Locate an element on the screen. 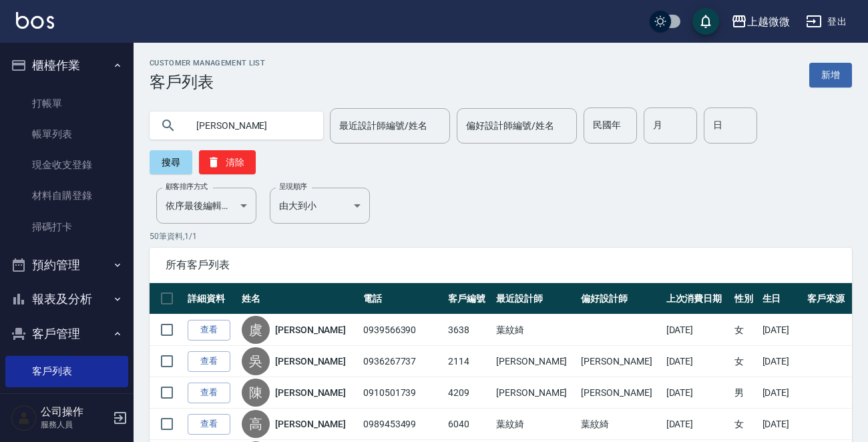  button: save is located at coordinates (706, 21).